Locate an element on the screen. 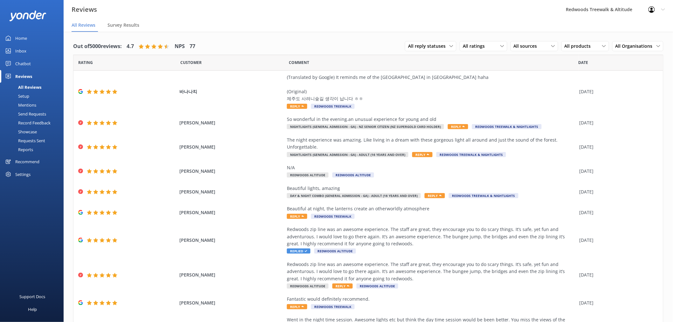 This screenshot has height=322, width=673. div: Beautiful lights, amazing is located at coordinates (432, 188).